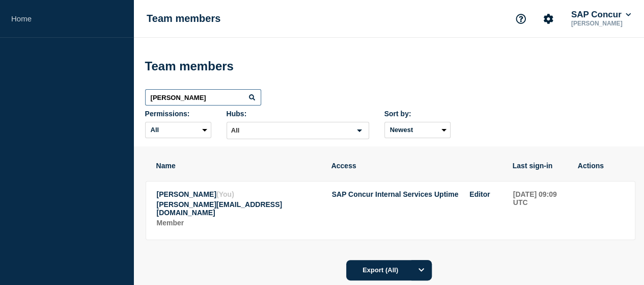 The image size is (644, 285). I want to click on td: Actions, so click(601, 209).